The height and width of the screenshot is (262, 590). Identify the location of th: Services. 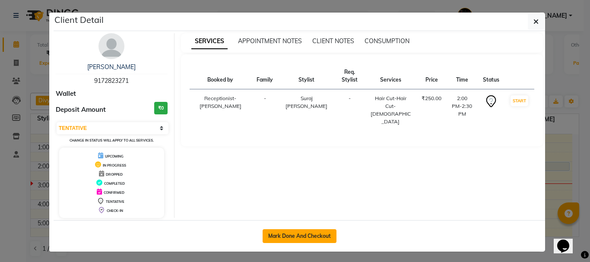
(391, 76).